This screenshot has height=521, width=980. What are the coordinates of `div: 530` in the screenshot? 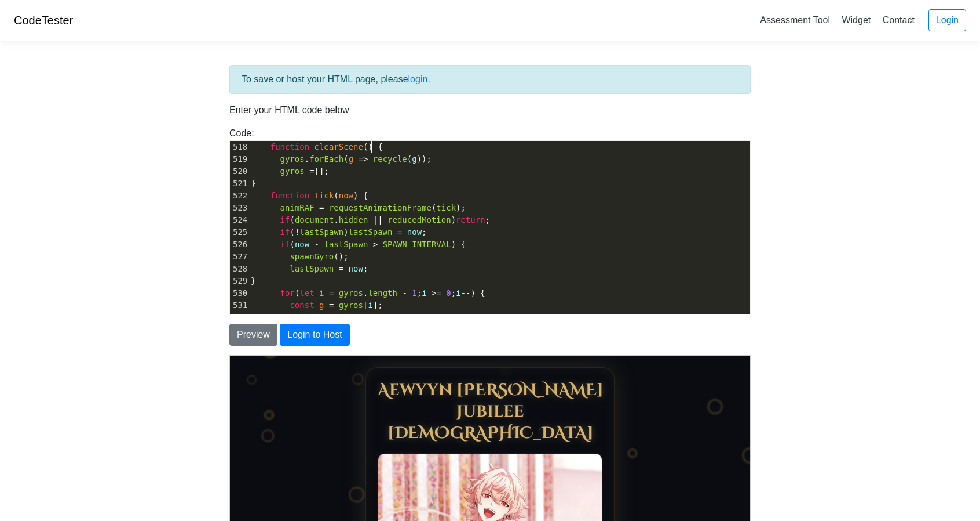 It's located at (239, 293).